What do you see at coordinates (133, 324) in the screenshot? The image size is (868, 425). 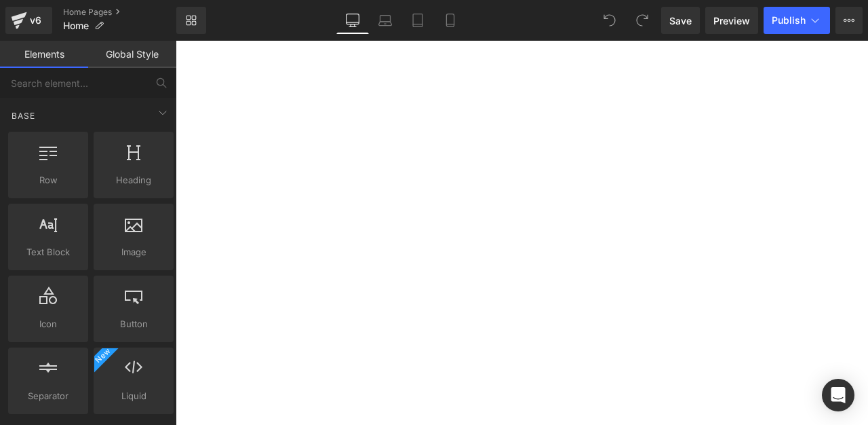 I see `span: Button` at bounding box center [133, 324].